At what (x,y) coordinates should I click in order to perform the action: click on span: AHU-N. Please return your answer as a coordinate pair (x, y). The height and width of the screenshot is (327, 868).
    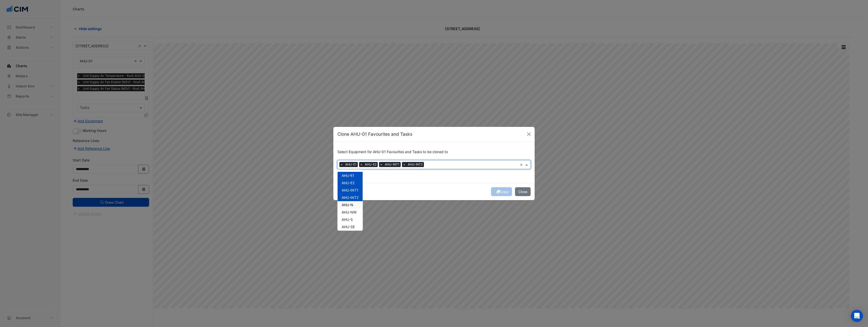
    Looking at the image, I should click on (347, 204).